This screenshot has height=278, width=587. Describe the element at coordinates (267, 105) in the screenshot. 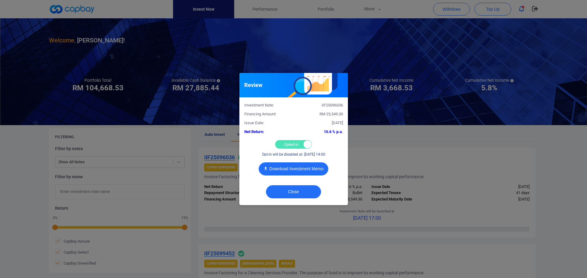

I see `div: Investment Note:` at that location.